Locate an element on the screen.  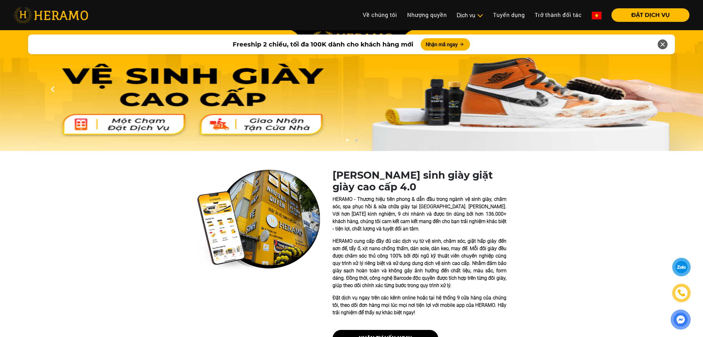
p: HERAMO - Thương hiệu tiên phong & dẫn đầu trong ngành vệ sinh giày, chăm sóc, spa phục hồi & sửa ... is located at coordinates (419, 214).